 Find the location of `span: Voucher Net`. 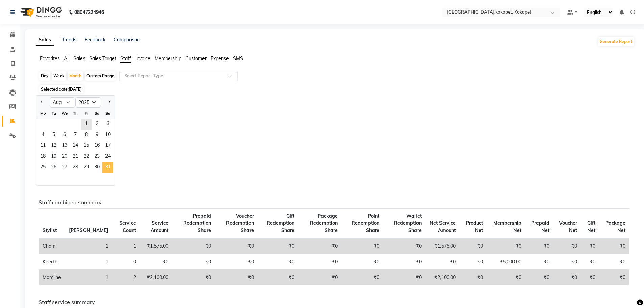

span: Voucher Net is located at coordinates (568, 226).